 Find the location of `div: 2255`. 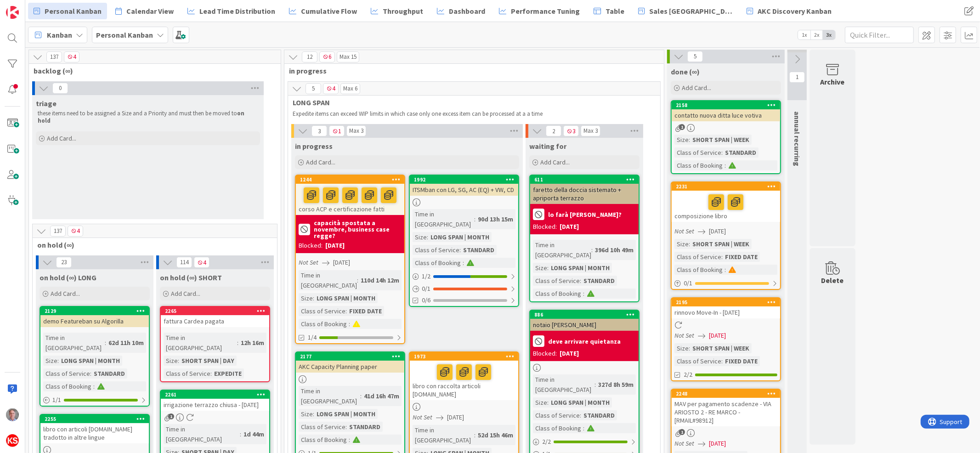

div: 2255 is located at coordinates (96, 420).